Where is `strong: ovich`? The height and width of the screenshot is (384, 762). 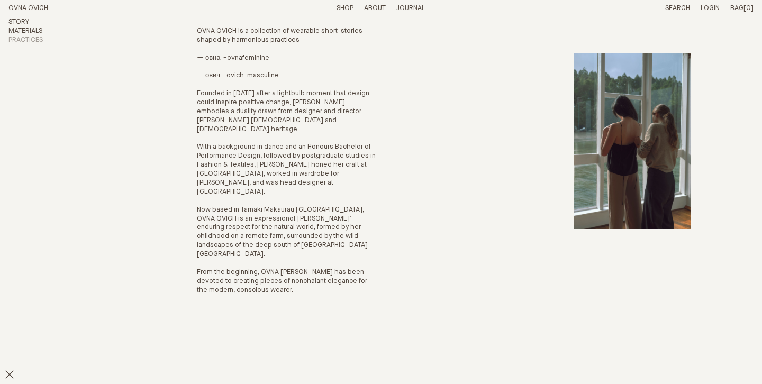 strong: ovich is located at coordinates (235, 75).